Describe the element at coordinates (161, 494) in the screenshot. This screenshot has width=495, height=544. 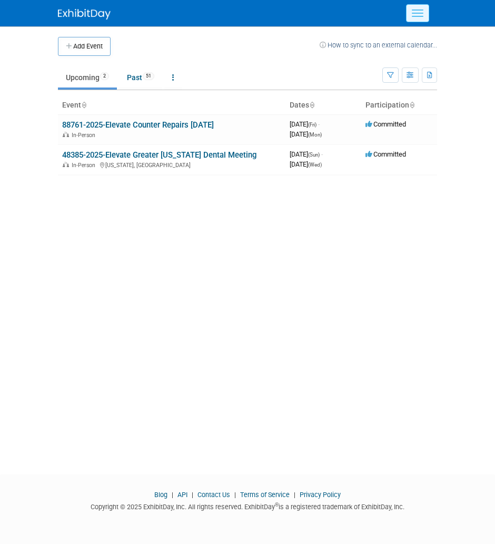
I see `a: Blog` at that location.